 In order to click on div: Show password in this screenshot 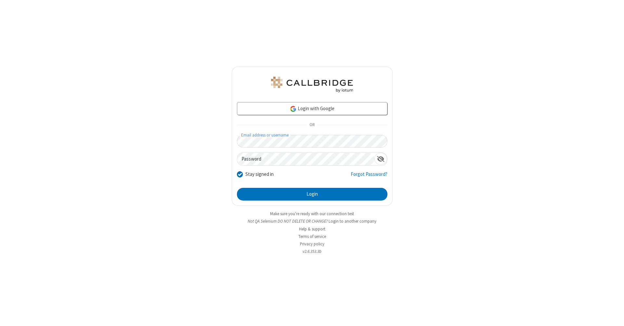, I will do `click(380, 159)`.